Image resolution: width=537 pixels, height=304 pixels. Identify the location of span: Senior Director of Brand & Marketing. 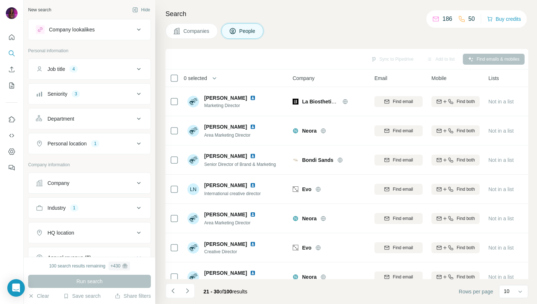
(240, 164).